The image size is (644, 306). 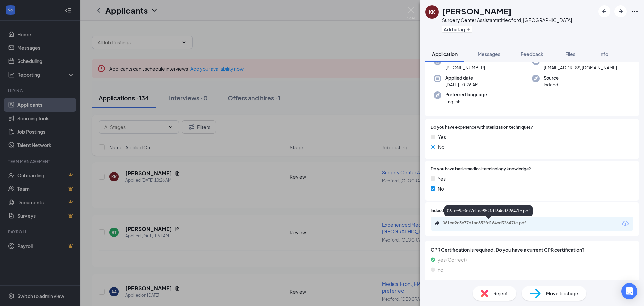 What do you see at coordinates (626, 223) in the screenshot?
I see `a: Download` at bounding box center [626, 223].